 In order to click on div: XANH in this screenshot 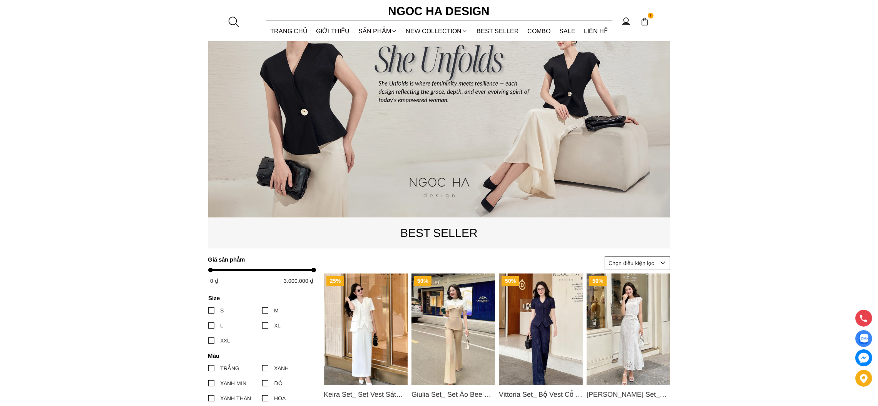, I will do `click(282, 368)`.